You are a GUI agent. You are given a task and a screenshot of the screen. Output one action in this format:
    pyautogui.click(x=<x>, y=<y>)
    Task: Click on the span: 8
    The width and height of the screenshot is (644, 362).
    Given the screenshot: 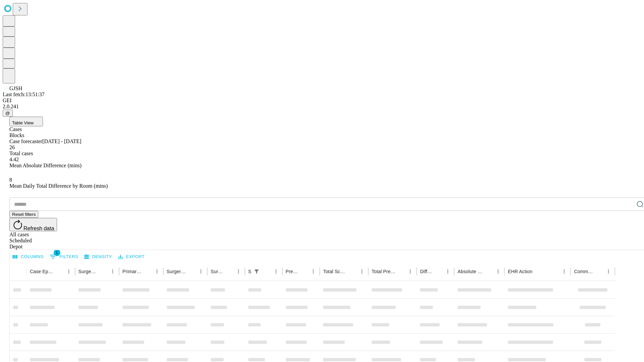 What is the action you would take?
    pyautogui.click(x=11, y=180)
    